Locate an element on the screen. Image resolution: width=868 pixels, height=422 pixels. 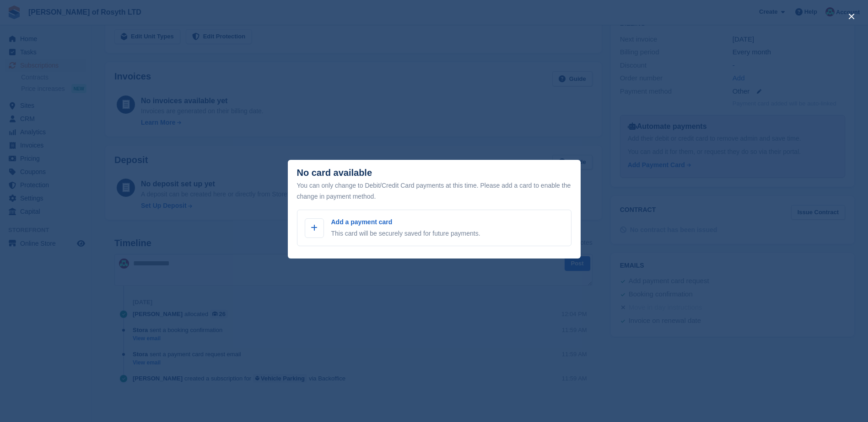
a: Add a payment card This card will be securely saved for future payments. is located at coordinates (434, 228).